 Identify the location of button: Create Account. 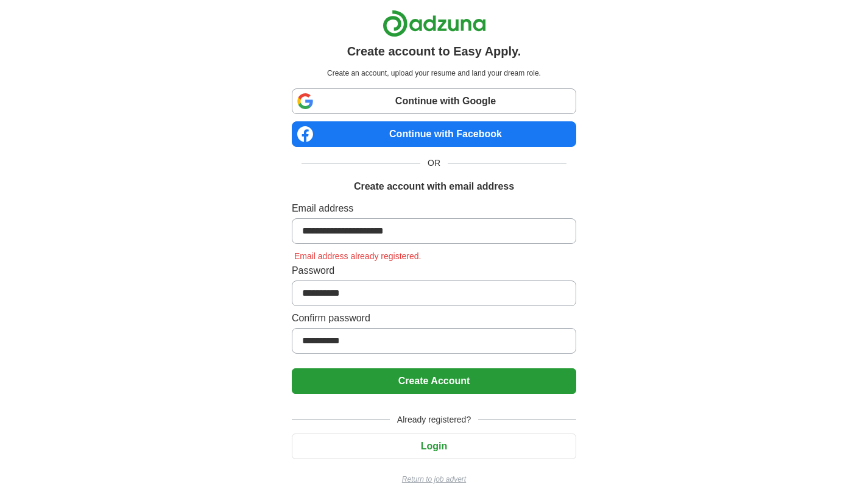
(434, 381).